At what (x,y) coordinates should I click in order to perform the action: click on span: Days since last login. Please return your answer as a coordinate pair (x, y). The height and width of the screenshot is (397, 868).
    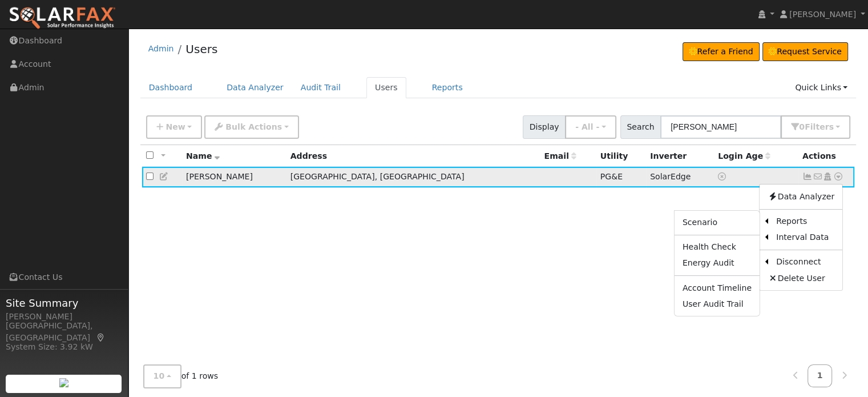
    Looking at the image, I should click on (744, 156).